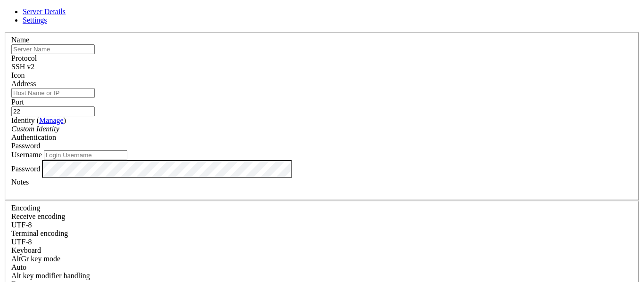 The height and width of the screenshot is (282, 644). I want to click on input: Server Name, so click(53, 49).